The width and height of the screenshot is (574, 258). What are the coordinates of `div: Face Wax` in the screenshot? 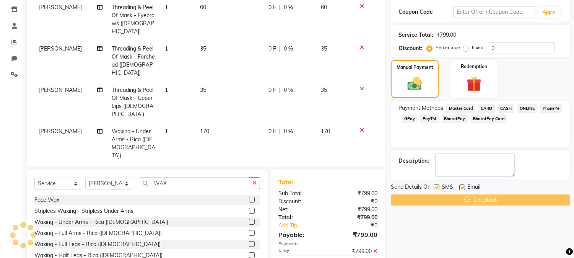 It's located at (47, 200).